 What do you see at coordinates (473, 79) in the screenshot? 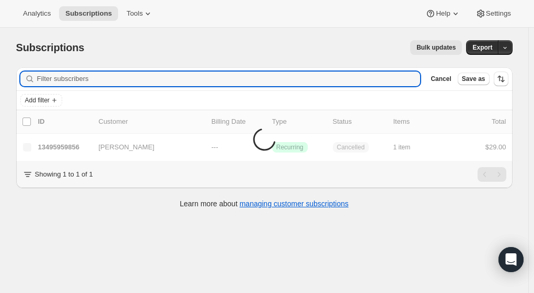
I see `button: Save as` at bounding box center [473, 79].